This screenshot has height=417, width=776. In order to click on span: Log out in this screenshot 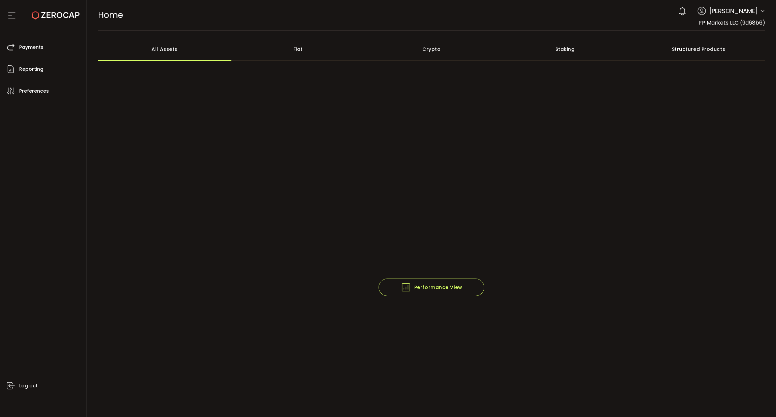, I will do `click(28, 386)`.